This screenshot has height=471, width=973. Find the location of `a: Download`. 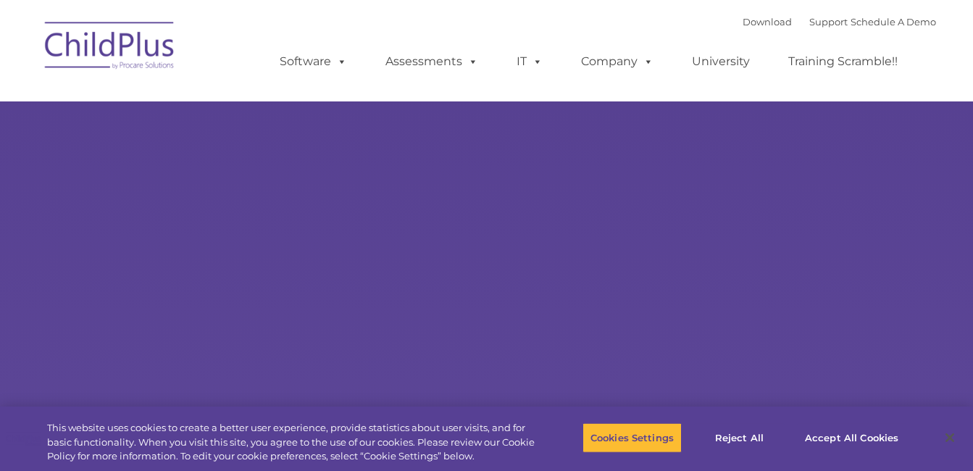

a: Download is located at coordinates (767, 22).